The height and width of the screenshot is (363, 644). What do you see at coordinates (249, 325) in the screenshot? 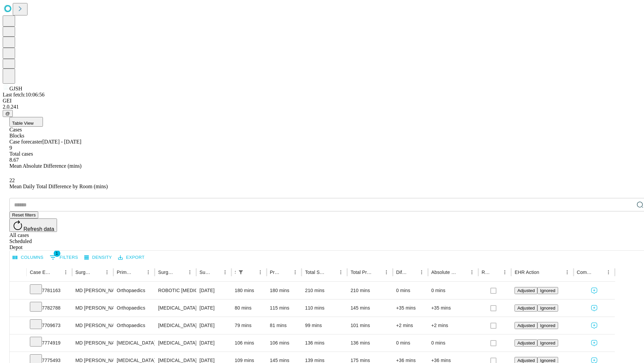
I see `div: 79 mins` at bounding box center [249, 325].